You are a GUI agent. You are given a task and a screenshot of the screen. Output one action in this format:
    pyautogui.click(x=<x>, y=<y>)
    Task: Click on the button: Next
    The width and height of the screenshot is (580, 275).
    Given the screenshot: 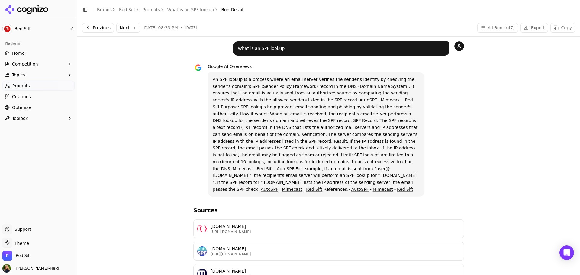 What is the action you would take?
    pyautogui.click(x=128, y=28)
    